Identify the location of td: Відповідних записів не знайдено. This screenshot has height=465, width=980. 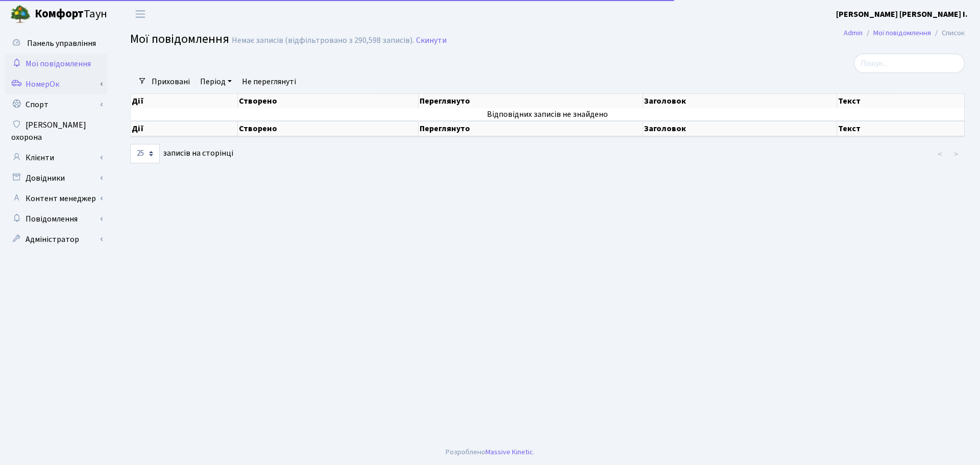
(548, 115).